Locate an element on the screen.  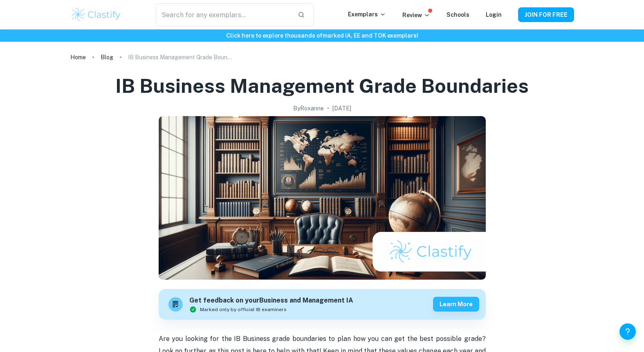
img: IB Business Management Grade Boundaries cover image is located at coordinates (322, 198).